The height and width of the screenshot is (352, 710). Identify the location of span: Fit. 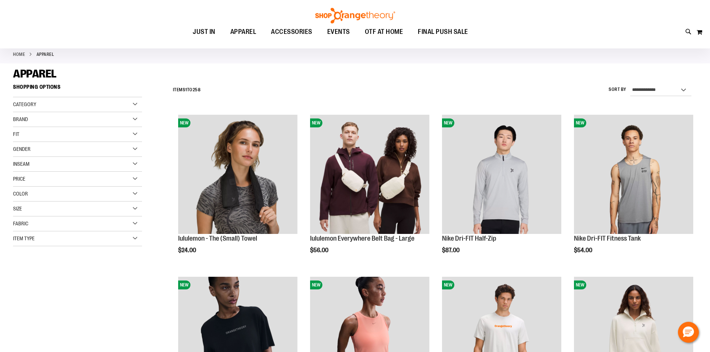
(16, 134).